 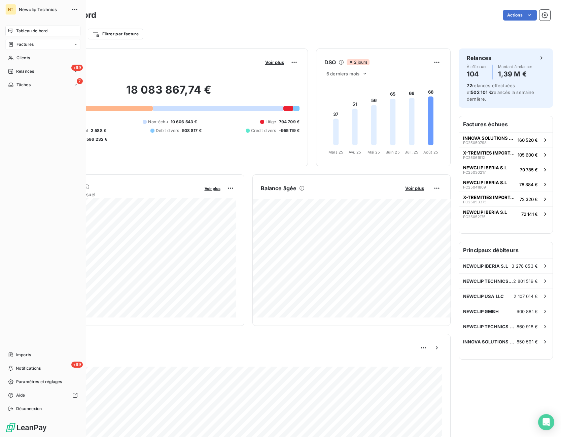 What do you see at coordinates (477, 74) in the screenshot?
I see `h4: 104` at bounding box center [477, 74].